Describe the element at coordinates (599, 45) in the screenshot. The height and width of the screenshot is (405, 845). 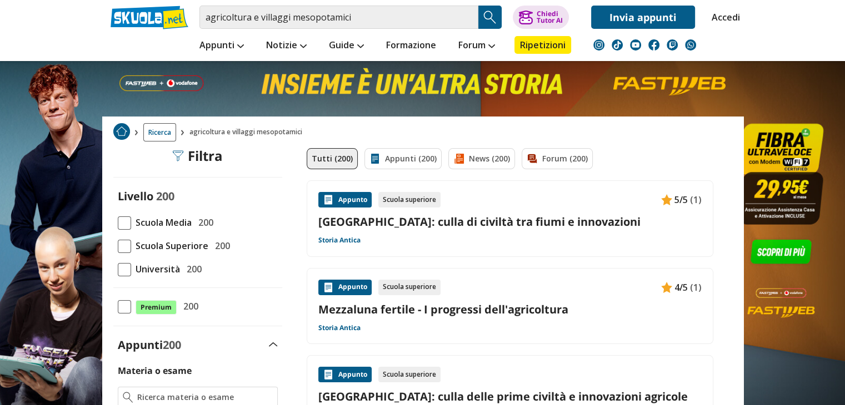
I see `img: instagram` at that location.